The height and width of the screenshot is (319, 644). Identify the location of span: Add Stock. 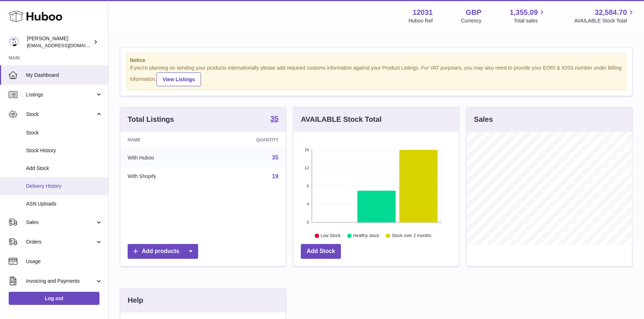
(64, 168).